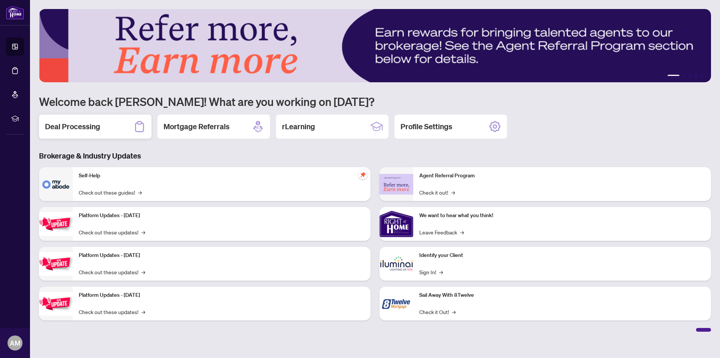 The image size is (720, 358). I want to click on h2: Profile Settings, so click(427, 126).